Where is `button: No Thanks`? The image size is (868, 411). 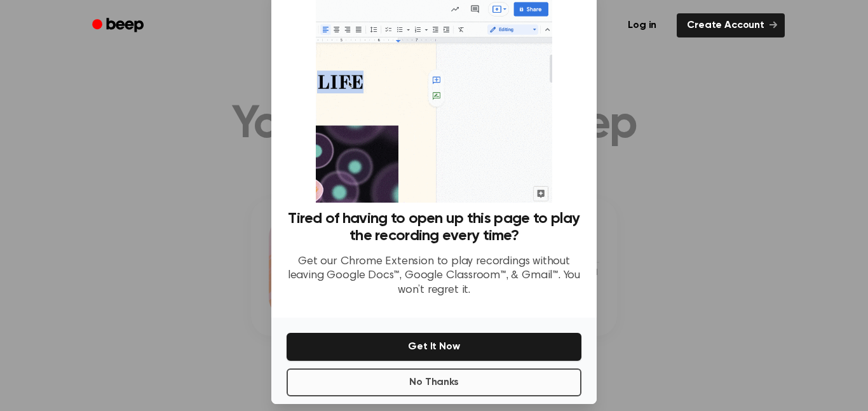 button: No Thanks is located at coordinates (434, 382).